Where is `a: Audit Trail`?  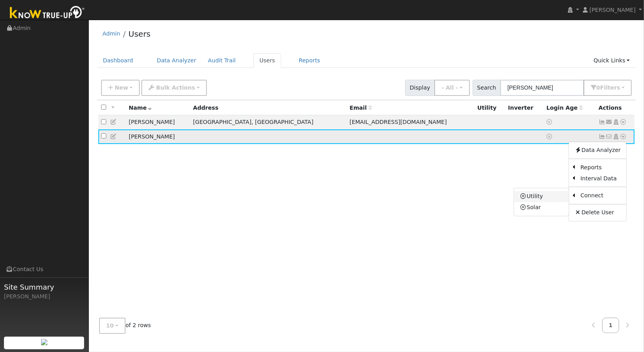
a: Audit Trail is located at coordinates (222, 60).